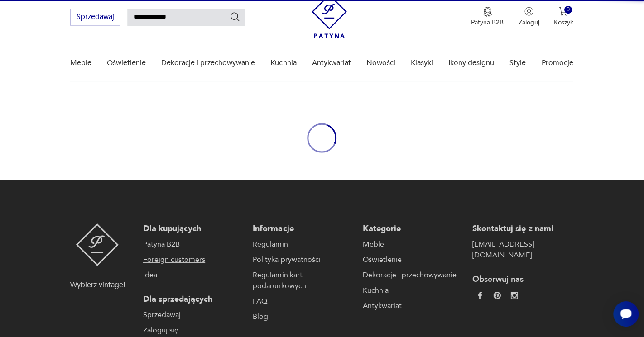 The image size is (644, 337). Describe the element at coordinates (303, 259) in the screenshot. I see `a: Polityka prywatności` at that location.